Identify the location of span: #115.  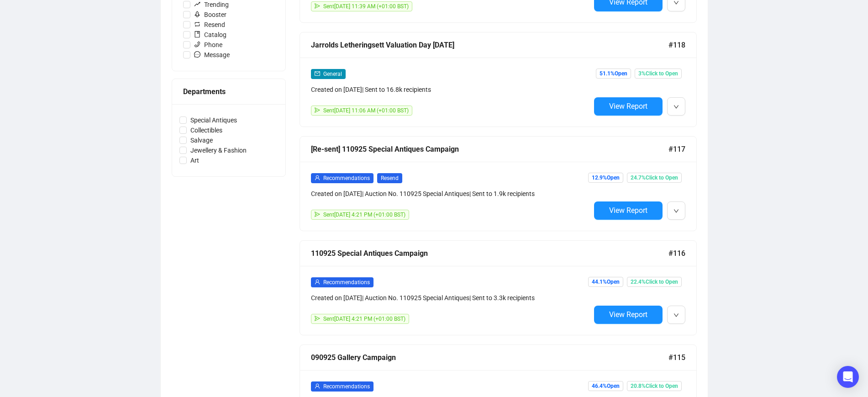
(677, 358).